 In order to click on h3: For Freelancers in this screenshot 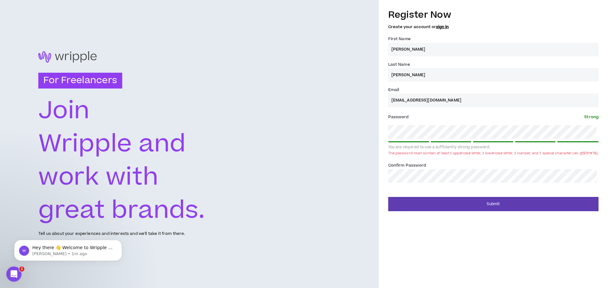, I will do `click(80, 81)`.